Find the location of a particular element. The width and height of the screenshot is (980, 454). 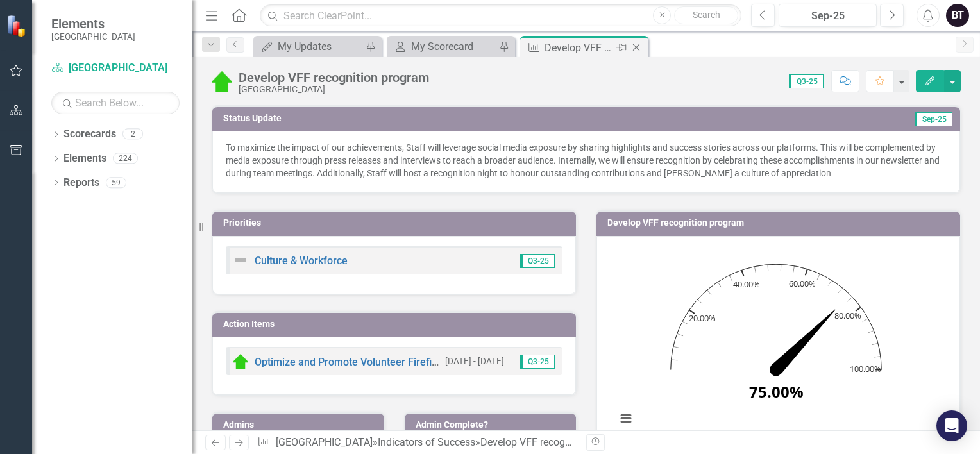

text: 75.00% is located at coordinates (777, 391).